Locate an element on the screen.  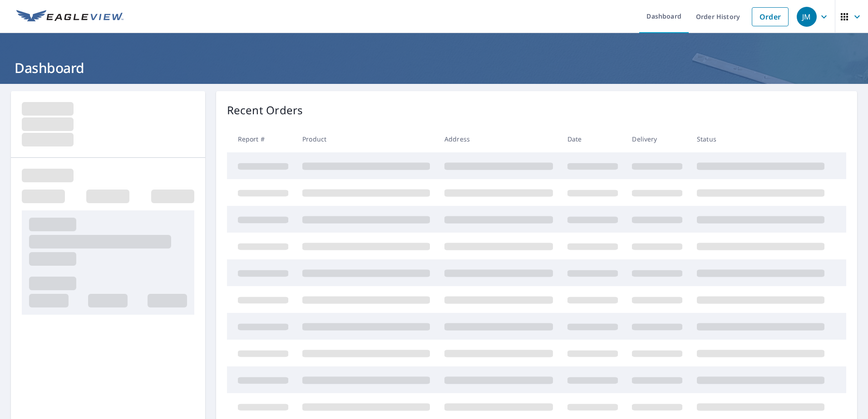
th: Address is located at coordinates (498, 138).